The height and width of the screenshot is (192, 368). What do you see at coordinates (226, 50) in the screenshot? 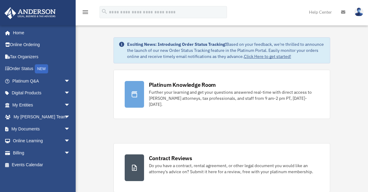
I see `div: Based on your feedback, we're thrilled to announce the launch of our new Order Status Tracking fe...` at bounding box center [226, 50].